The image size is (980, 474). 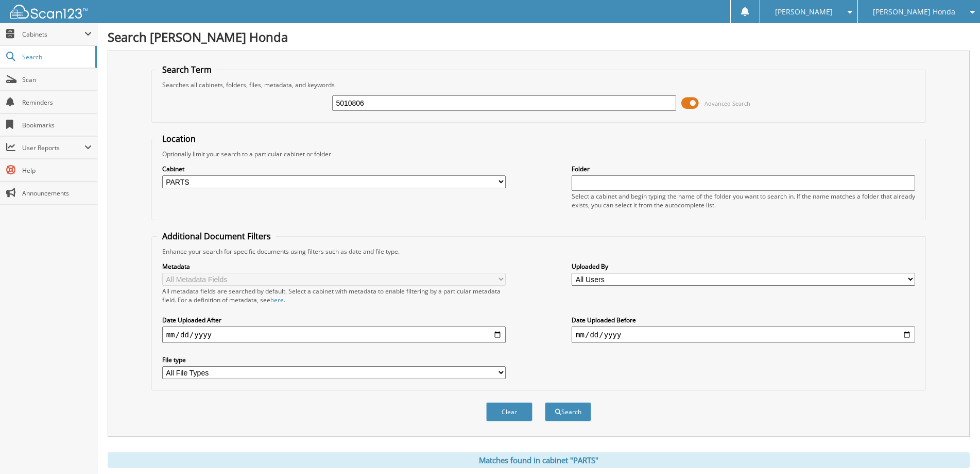 I want to click on label: Metadata, so click(x=333, y=266).